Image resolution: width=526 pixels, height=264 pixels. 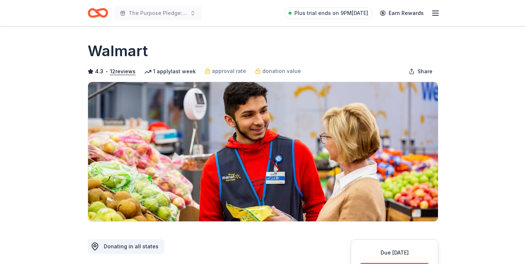 What do you see at coordinates (229, 71) in the screenshot?
I see `span: approval rate` at bounding box center [229, 71].